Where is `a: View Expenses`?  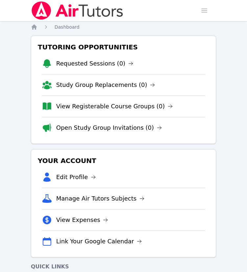 a: View Expenses is located at coordinates (82, 220).